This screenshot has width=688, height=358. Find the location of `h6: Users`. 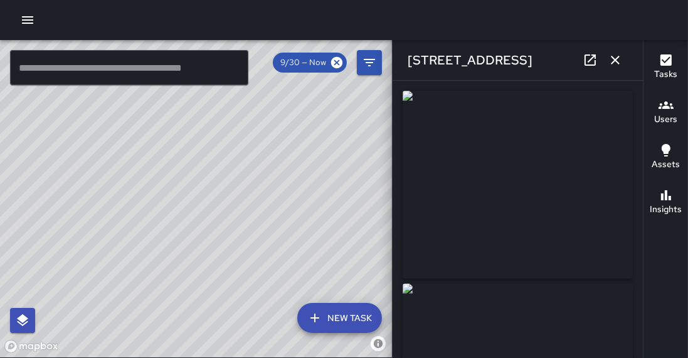

h6: Users is located at coordinates (665, 120).